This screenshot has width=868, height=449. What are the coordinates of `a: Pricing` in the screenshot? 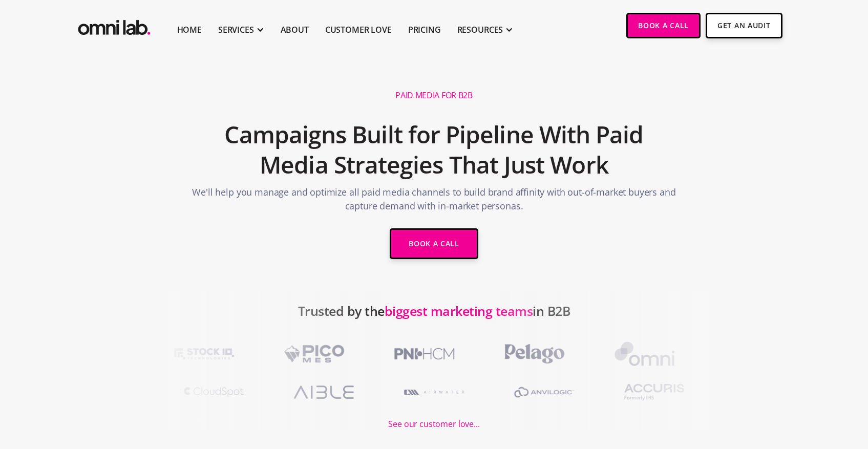 It's located at (425, 30).